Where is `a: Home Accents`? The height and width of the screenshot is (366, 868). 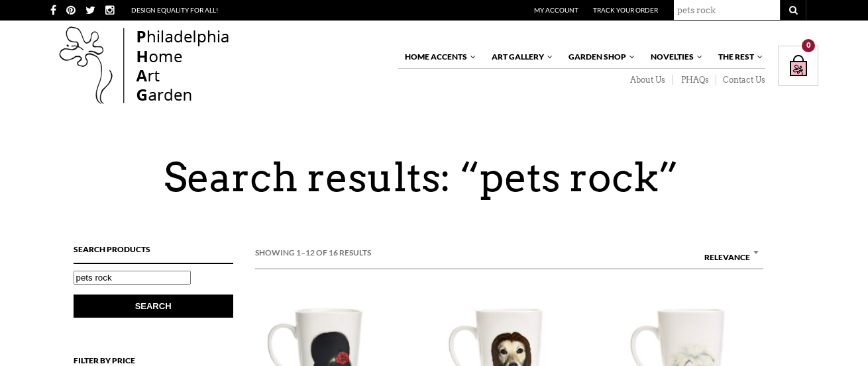 a: Home Accents is located at coordinates (437, 57).